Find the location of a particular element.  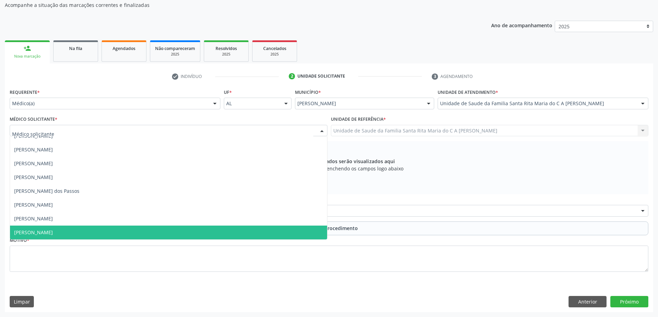

label: UF is located at coordinates (228, 92).